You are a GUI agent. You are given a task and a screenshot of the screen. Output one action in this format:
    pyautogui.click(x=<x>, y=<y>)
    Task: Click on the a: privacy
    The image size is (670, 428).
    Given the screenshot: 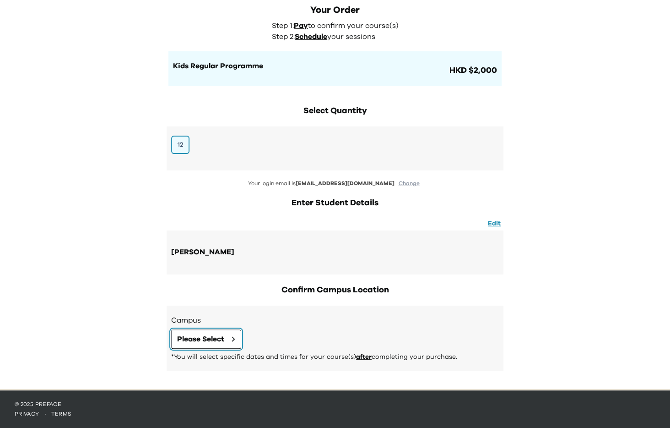 What is the action you would take?
    pyautogui.click(x=27, y=413)
    